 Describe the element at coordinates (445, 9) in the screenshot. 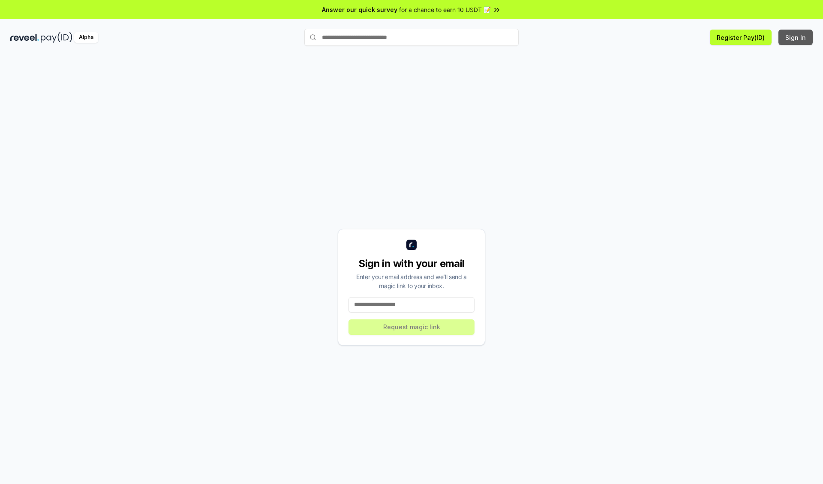

I see `span: for a chance to earn 10 USDT 📝` at that location.